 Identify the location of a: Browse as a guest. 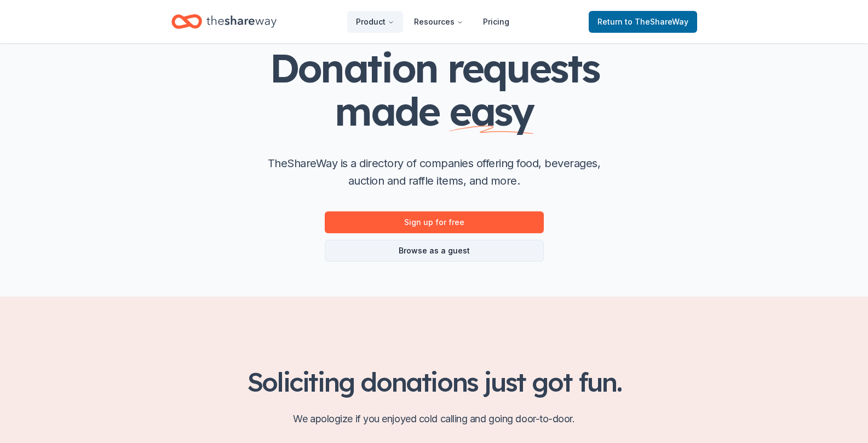
(434, 251).